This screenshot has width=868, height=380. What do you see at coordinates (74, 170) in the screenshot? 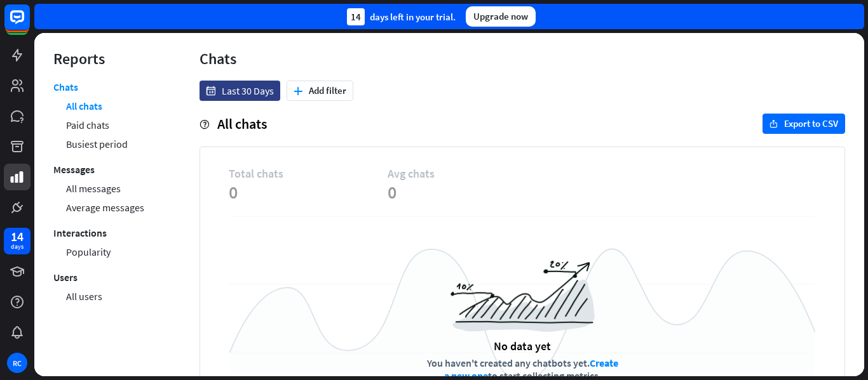
I see `a: Messages` at bounding box center [74, 170].